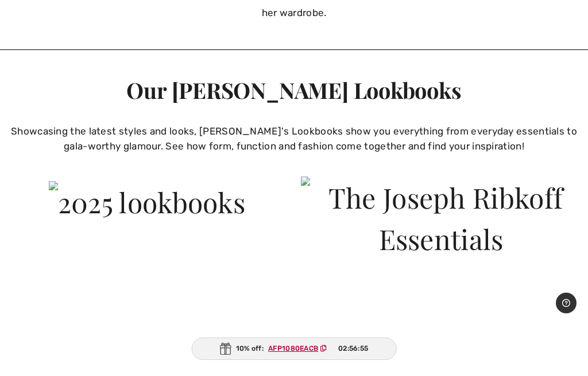 This screenshot has width=588, height=376. What do you see at coordinates (292, 348) in the screenshot?
I see `ins: AFP1080EACB` at bounding box center [292, 348].